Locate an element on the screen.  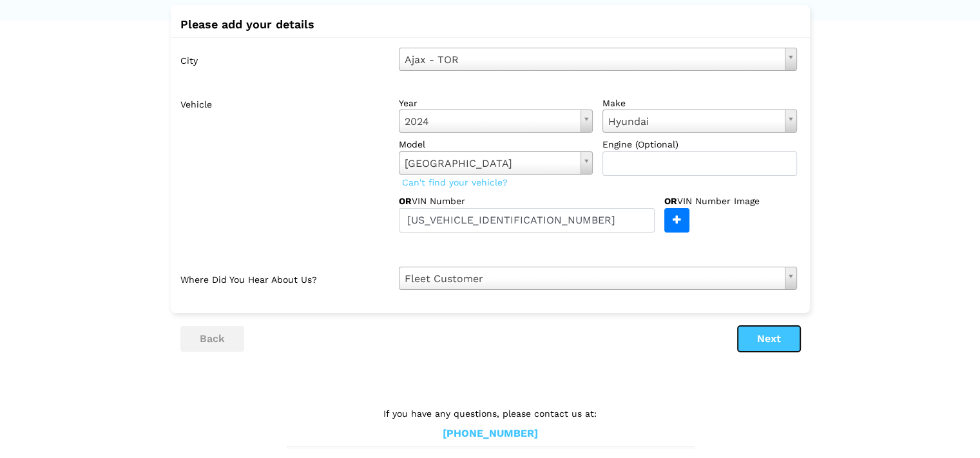
label: VIN Number Image is located at coordinates (726, 201).